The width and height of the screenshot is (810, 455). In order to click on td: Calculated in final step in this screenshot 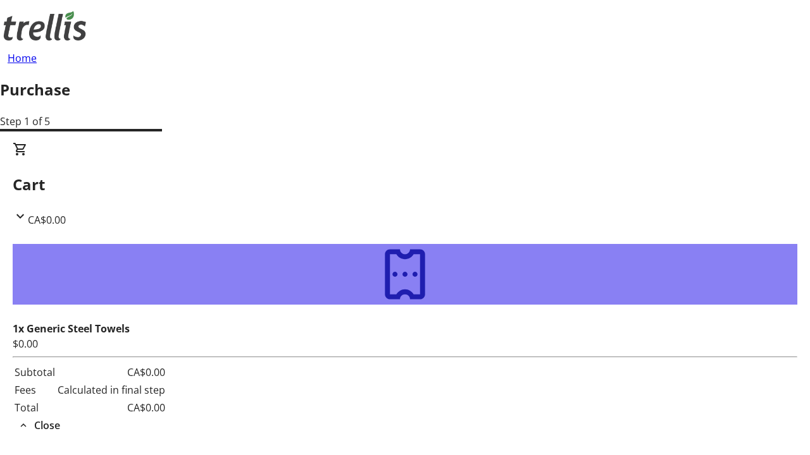, I will do `click(111, 390)`.